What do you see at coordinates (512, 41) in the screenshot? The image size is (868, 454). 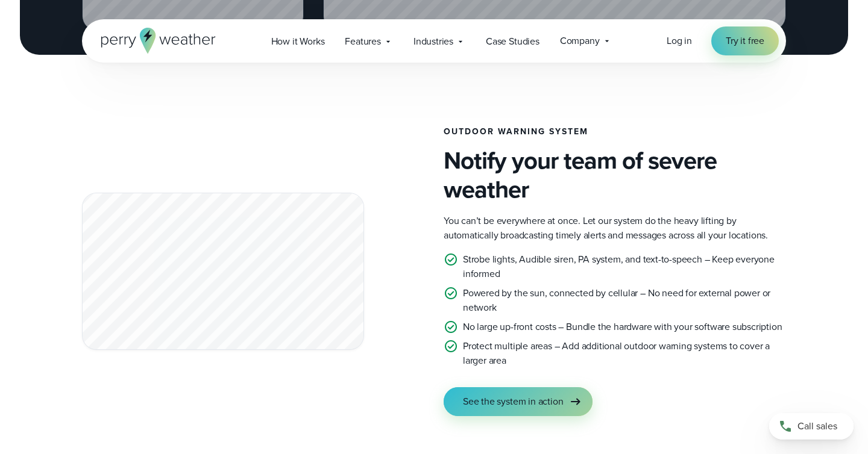 I see `span: Case Studies` at bounding box center [512, 41].